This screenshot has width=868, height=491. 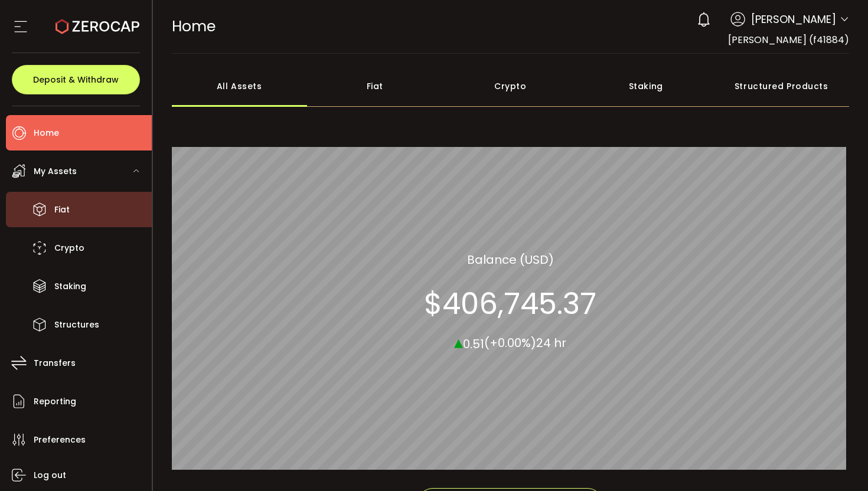 I want to click on span: (+0.00%), so click(x=510, y=342).